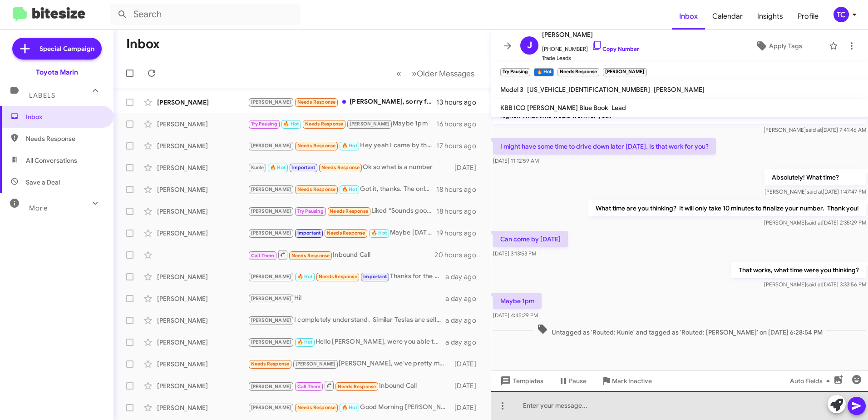  I want to click on small: Try Pausing, so click(515, 73).